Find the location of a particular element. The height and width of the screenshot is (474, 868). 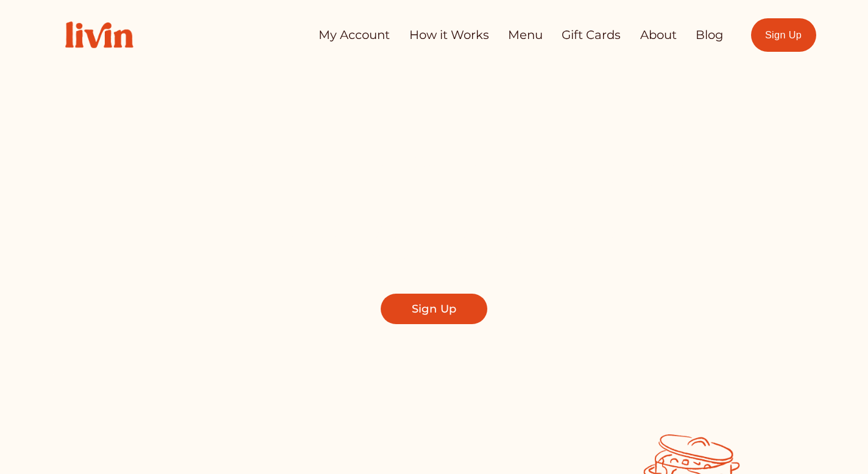

a: About is located at coordinates (658, 35).